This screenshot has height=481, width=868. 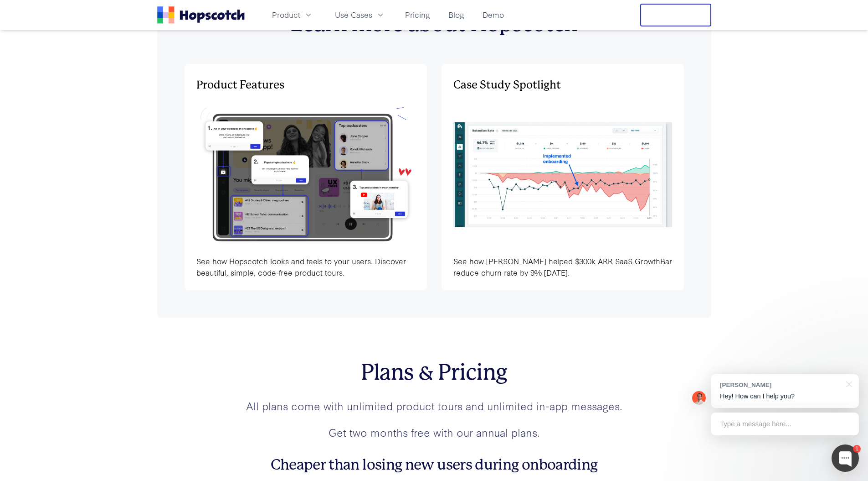 I want to click on p: All plans come with unlimited product tours and unlimited in-app messages., so click(x=435, y=406).